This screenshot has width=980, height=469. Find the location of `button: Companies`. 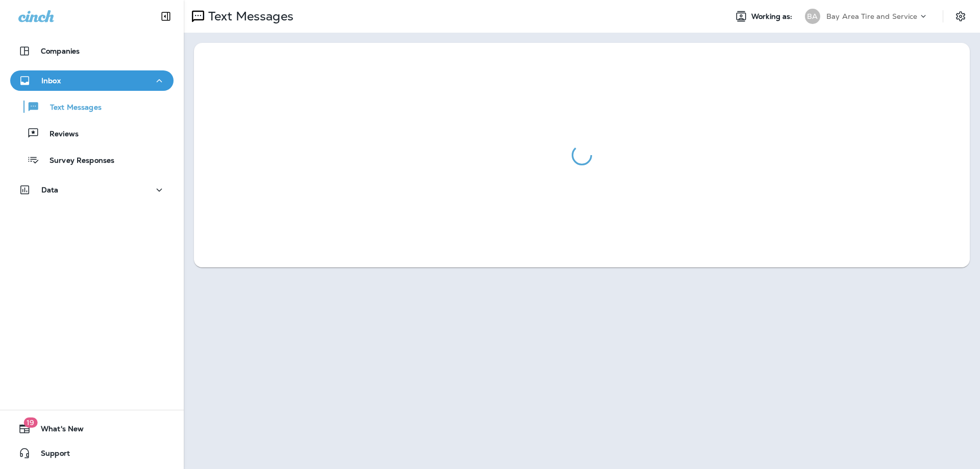

button: Companies is located at coordinates (92, 51).